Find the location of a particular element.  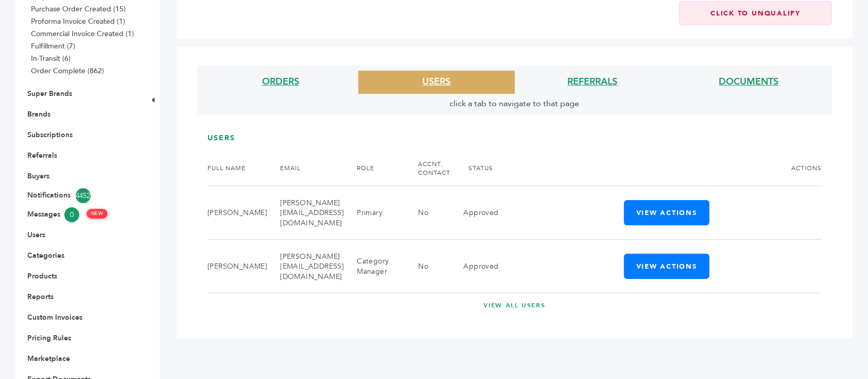

a: ORDERS is located at coordinates (280, 81).